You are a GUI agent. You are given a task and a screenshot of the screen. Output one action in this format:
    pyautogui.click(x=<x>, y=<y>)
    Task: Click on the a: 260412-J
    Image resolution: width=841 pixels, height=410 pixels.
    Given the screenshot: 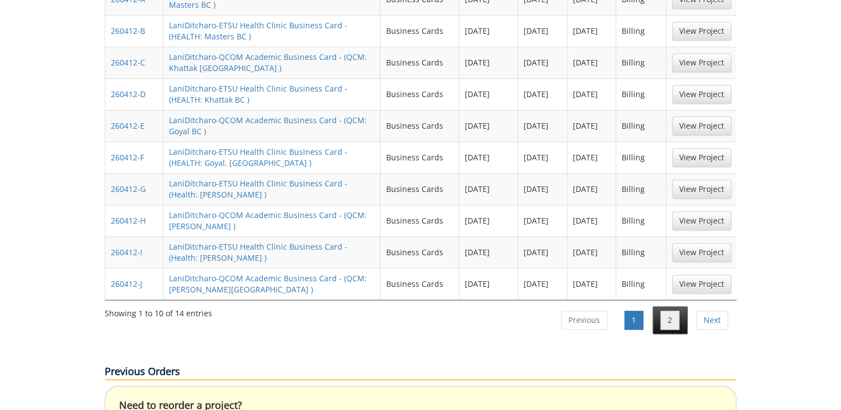 What is the action you would take?
    pyautogui.click(x=126, y=283)
    